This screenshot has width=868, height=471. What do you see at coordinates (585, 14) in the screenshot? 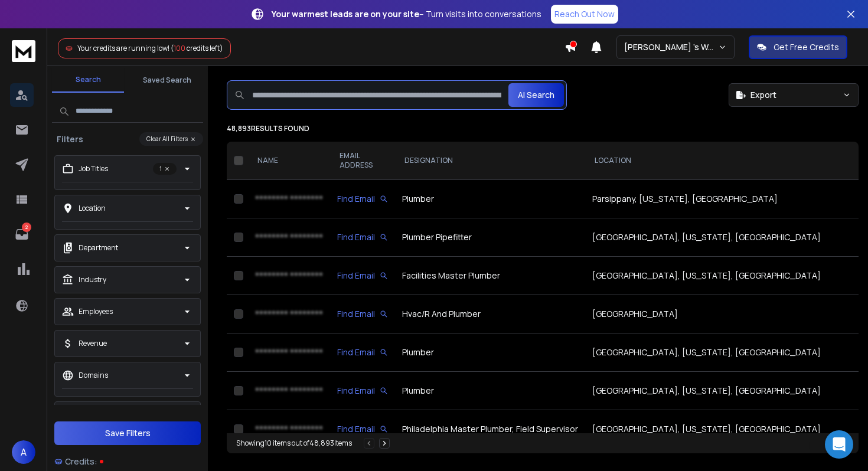
I see `a: Reach Out Now` at bounding box center [585, 14].